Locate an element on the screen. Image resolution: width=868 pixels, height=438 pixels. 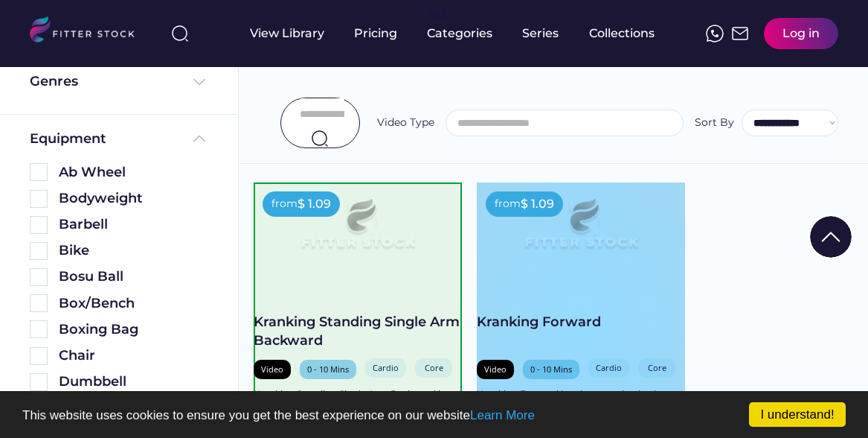
div: Video Type is located at coordinates (406, 122).